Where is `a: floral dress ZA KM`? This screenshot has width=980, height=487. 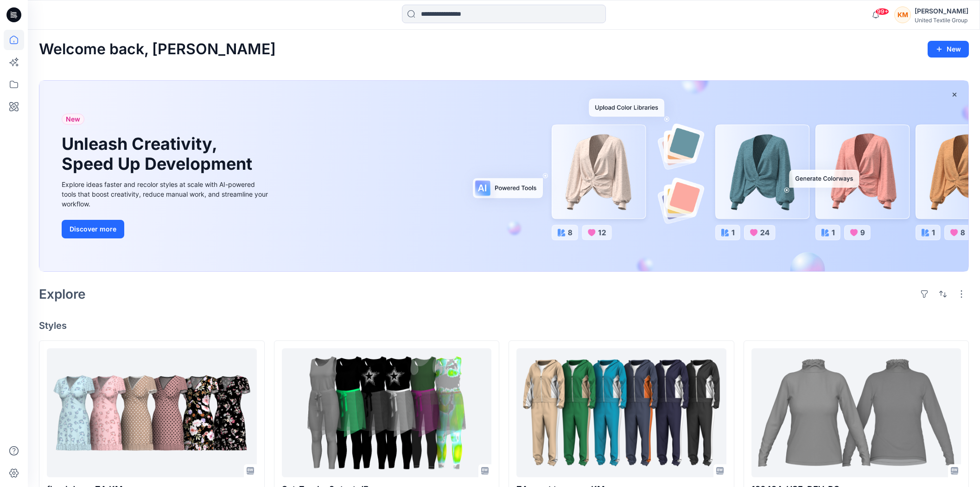
a: floral dress ZA KM is located at coordinates (152, 413).